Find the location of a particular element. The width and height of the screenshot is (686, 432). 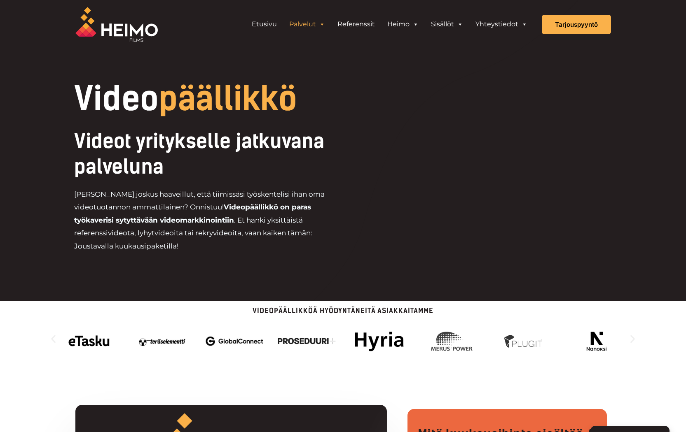

div: 8 / 14 is located at coordinates (596, 341).